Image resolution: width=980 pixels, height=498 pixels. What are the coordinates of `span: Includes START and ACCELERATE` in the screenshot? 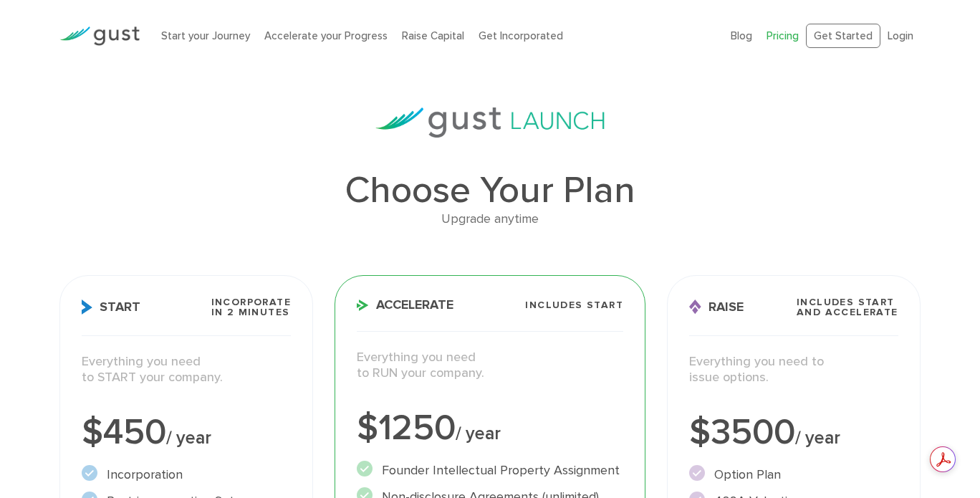 It's located at (848, 307).